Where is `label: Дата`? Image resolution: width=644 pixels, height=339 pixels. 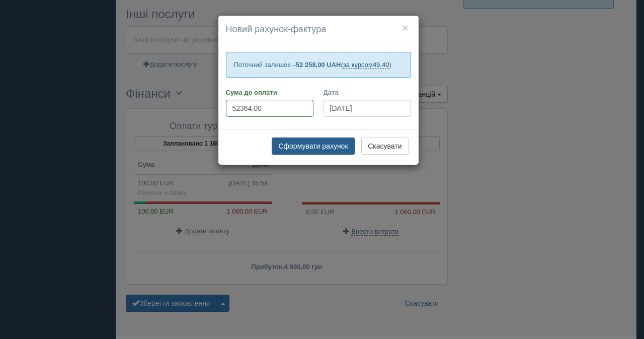
label: Дата is located at coordinates (368, 92).